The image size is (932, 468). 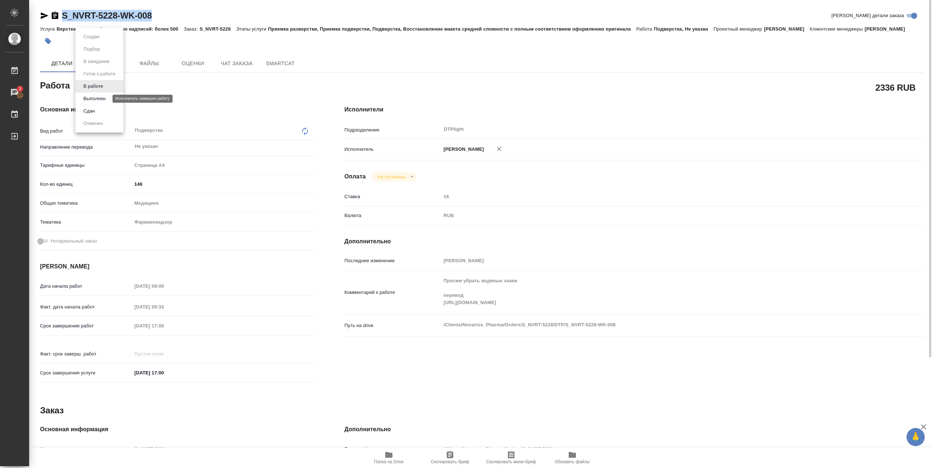 What do you see at coordinates (89, 111) in the screenshot?
I see `button: Сдан` at bounding box center [89, 111].